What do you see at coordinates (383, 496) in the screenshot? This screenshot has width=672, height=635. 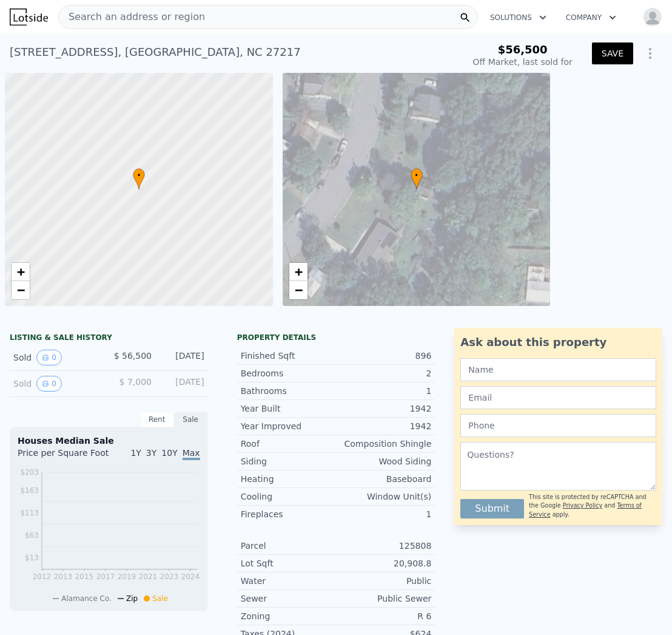 I see `div: Window Unit(s)` at bounding box center [383, 496].